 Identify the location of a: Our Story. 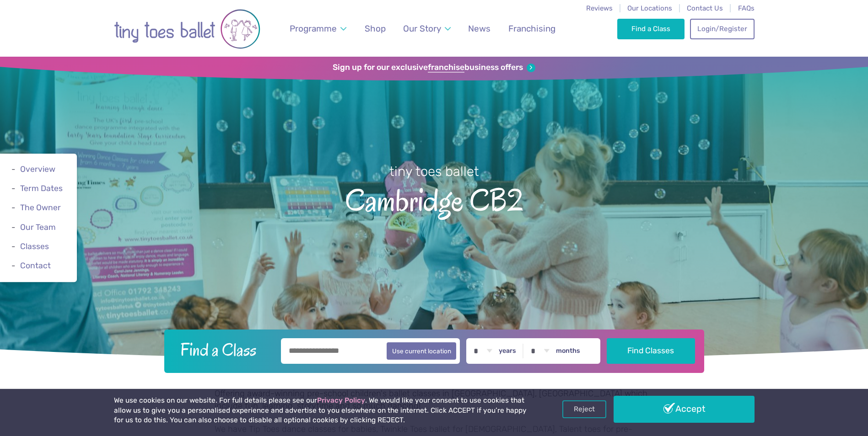
(427, 28).